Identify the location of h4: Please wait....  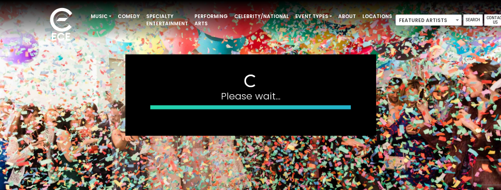
(251, 96).